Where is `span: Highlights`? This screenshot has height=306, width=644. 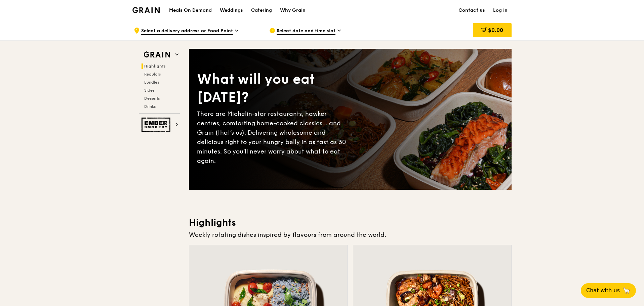
span: Highlights is located at coordinates (155, 66).